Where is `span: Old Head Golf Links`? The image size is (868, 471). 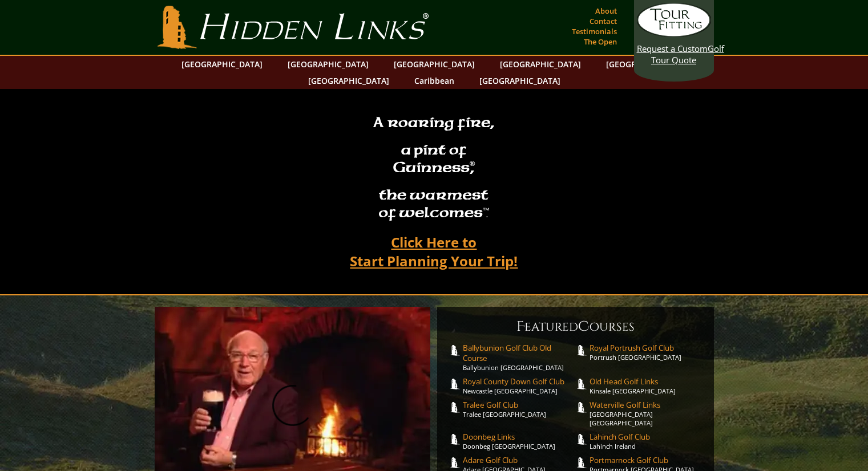
span: Old Head Golf Links is located at coordinates (646, 382).